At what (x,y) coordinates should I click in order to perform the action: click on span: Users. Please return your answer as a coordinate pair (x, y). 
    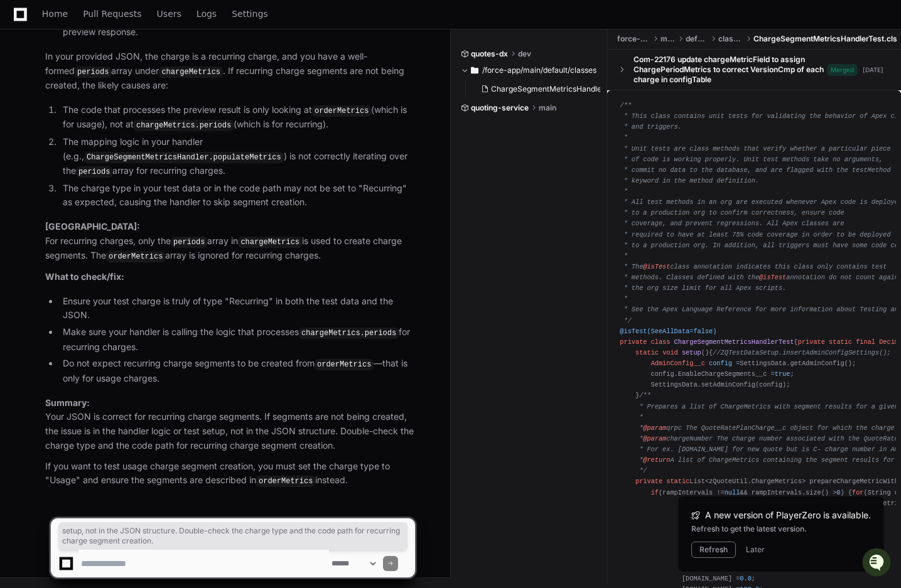
    Looking at the image, I should click on (169, 14).